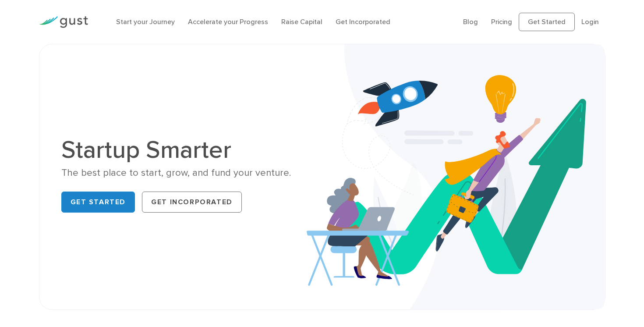  What do you see at coordinates (63, 22) in the screenshot?
I see `img: Gust Logo` at bounding box center [63, 22].